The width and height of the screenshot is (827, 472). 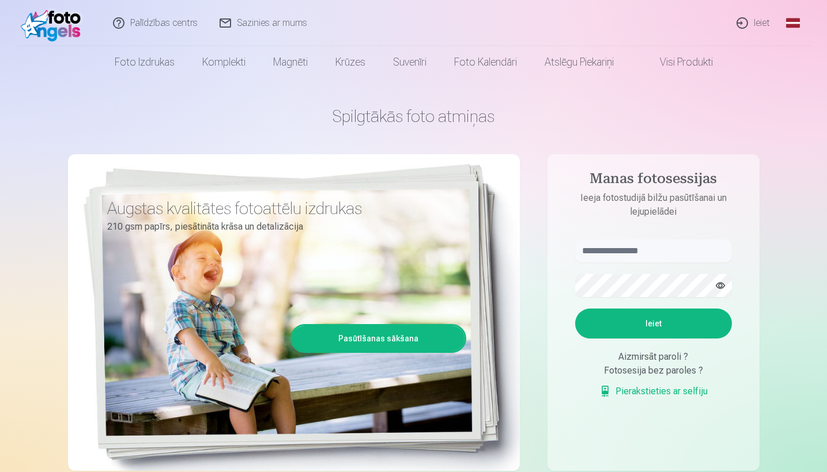 What do you see at coordinates (653, 371) in the screenshot?
I see `div: Fotosesija bez paroles ?` at bounding box center [653, 371].